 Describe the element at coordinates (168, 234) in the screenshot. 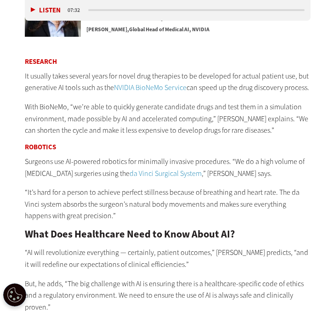

I see `h2: What Does Healthcare Need to Know About AI?` at that location.